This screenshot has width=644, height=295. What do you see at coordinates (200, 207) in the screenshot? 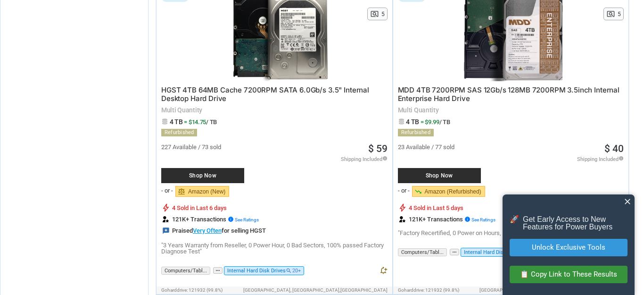
I see `span: 4 Sold in Last 6 days` at bounding box center [200, 207].